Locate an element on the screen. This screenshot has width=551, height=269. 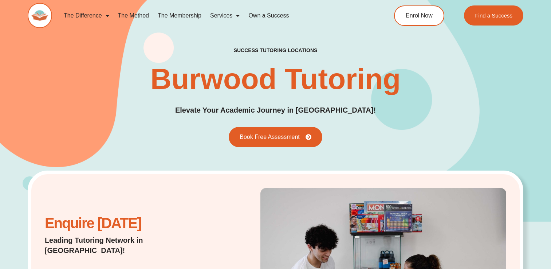
a: The Method is located at coordinates (133, 16).